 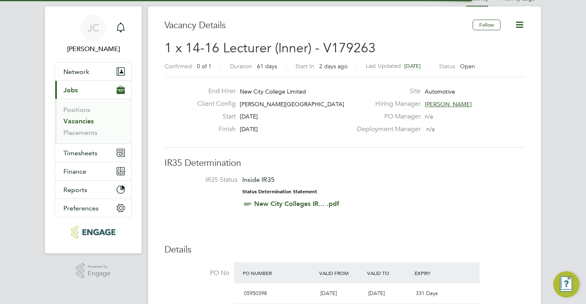 What do you see at coordinates (93, 90) in the screenshot?
I see `button: Jobs` at bounding box center [93, 90].